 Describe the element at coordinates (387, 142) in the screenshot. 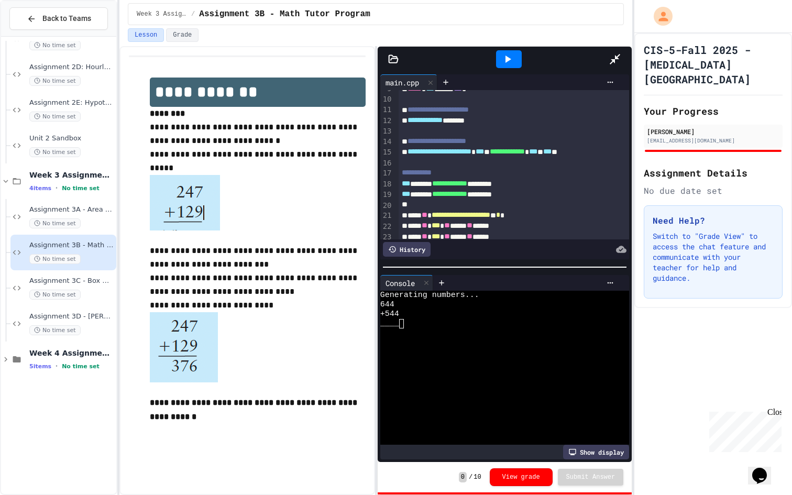

I see `div: 14` at that location.